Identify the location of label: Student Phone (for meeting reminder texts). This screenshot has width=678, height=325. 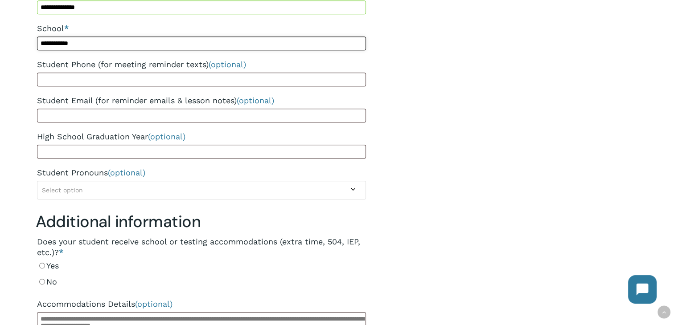
(202, 65).